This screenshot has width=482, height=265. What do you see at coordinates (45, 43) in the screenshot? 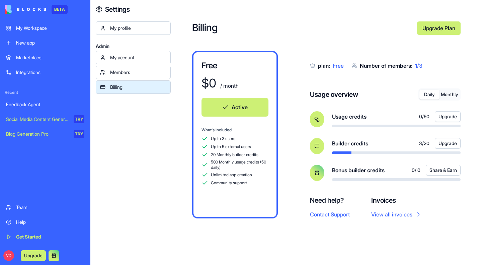
I see `a: New app` at bounding box center [45, 43].